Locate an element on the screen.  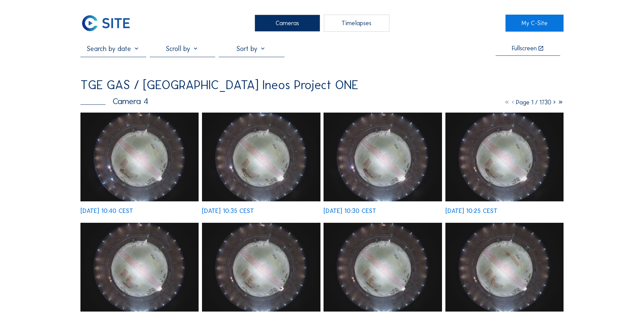
div: Camera 4 is located at coordinates (115, 101).